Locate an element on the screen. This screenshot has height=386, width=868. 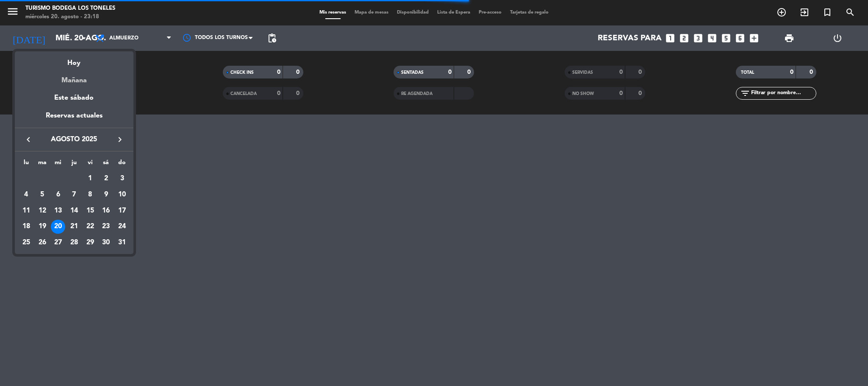
td: 4 de agosto de 2025 is located at coordinates (27, 194).